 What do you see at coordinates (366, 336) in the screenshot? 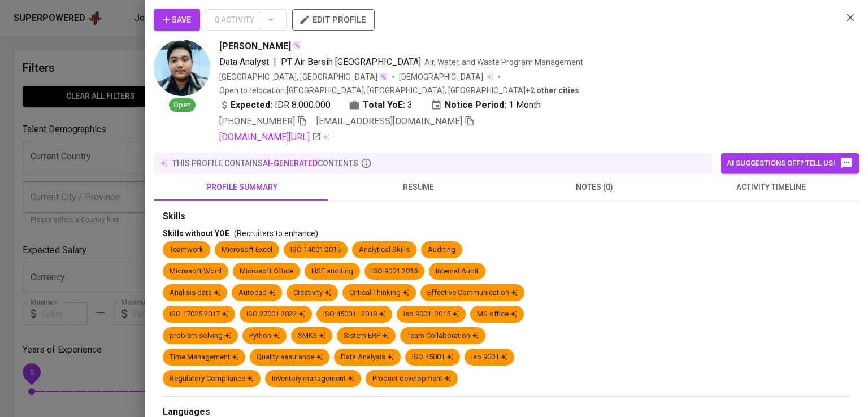
I see `div: Sistem ERP` at bounding box center [366, 336].